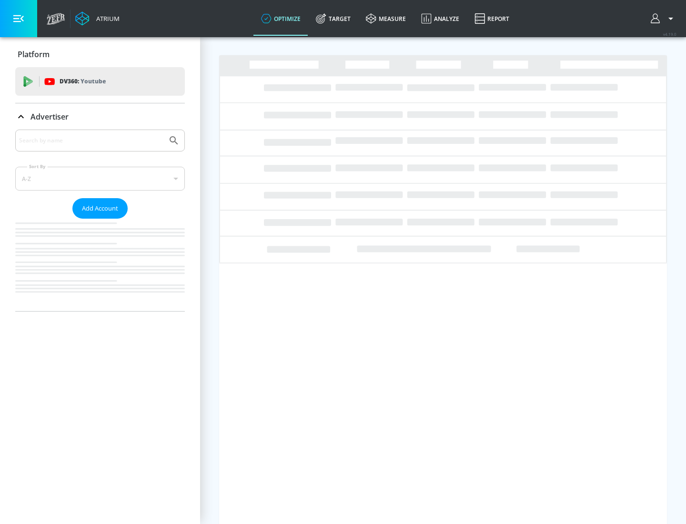 The height and width of the screenshot is (524, 686). What do you see at coordinates (37, 166) in the screenshot?
I see `label: Sort By` at bounding box center [37, 166].